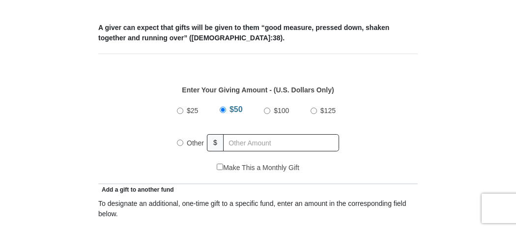 The image size is (516, 230). Describe the element at coordinates (328, 111) in the screenshot. I see `span: $125` at that location.